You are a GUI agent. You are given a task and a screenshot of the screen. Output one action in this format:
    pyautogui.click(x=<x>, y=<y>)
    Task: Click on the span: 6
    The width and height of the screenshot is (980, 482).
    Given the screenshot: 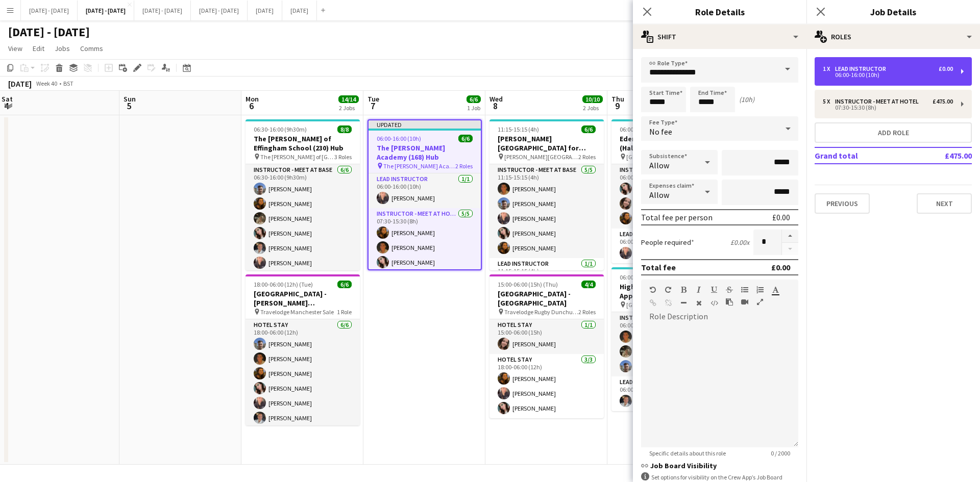 What is the action you would take?
    pyautogui.click(x=251, y=106)
    